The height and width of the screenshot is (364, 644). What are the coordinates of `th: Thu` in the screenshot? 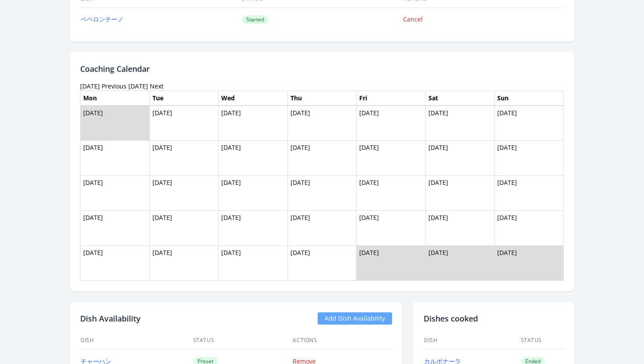 It's located at (322, 98).